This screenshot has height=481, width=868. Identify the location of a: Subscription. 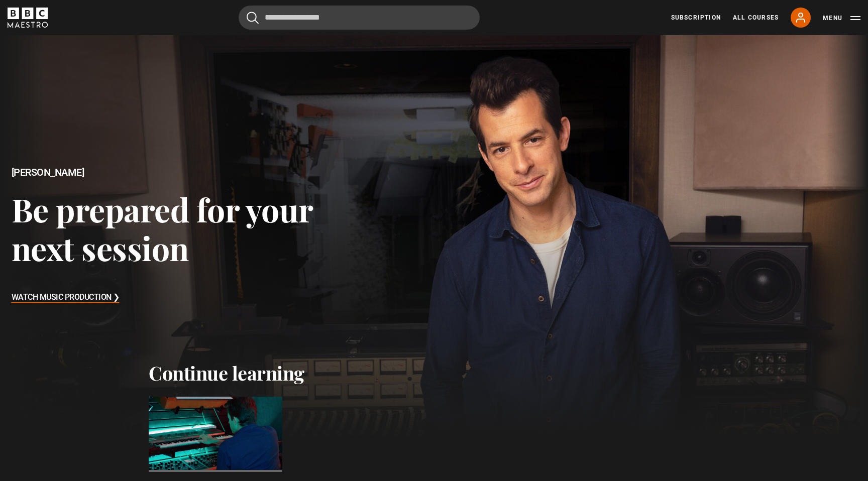
(696, 18).